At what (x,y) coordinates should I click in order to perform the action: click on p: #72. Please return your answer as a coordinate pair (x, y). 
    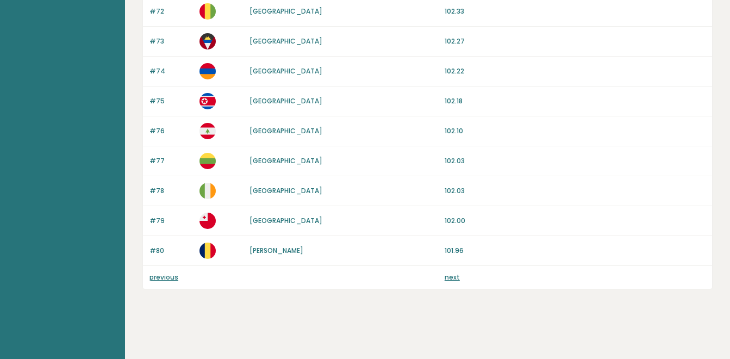
    Looking at the image, I should click on (171, 11).